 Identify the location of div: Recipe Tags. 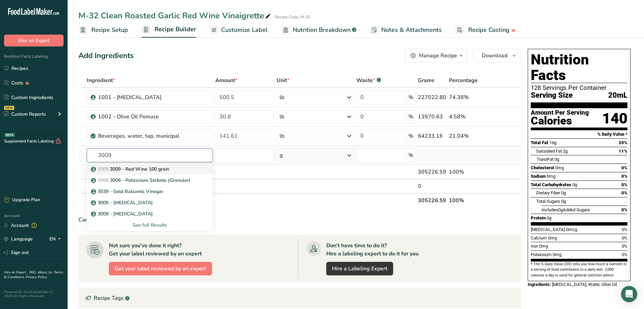
(300, 297).